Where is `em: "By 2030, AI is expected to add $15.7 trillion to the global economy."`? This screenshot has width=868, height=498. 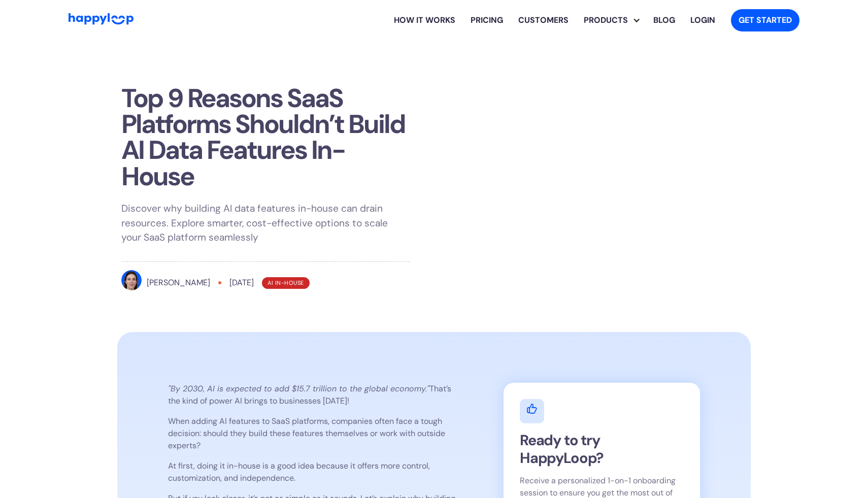 em: "By 2030, AI is expected to add $15.7 trillion to the global economy." is located at coordinates (299, 388).